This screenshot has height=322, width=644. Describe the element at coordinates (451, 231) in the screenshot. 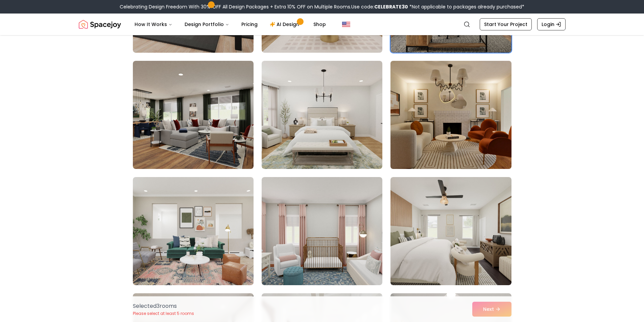

I see `img: Room room-27` at that location.